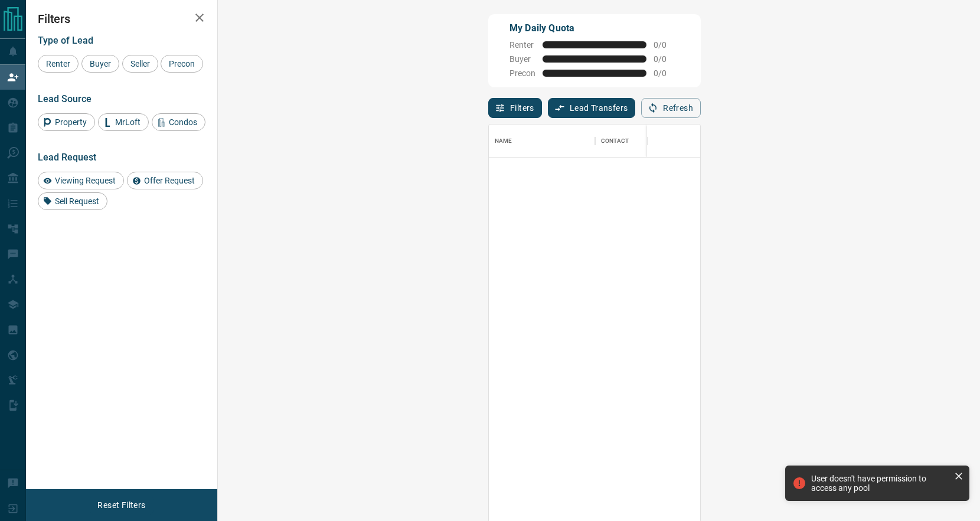  What do you see at coordinates (178, 123) in the screenshot?
I see `div: Condos` at bounding box center [178, 123].